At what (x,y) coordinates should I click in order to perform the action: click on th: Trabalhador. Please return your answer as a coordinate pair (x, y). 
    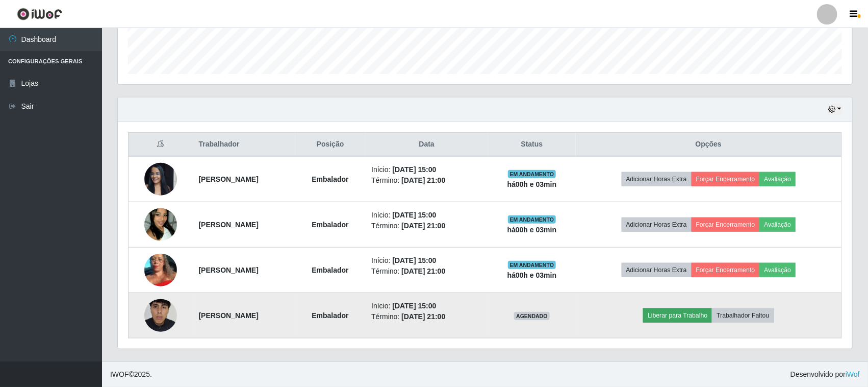
    Looking at the image, I should click on (244, 144).